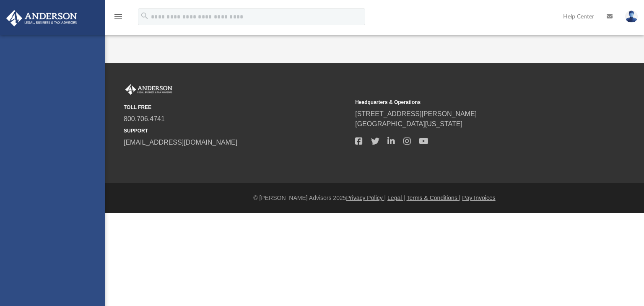 This screenshot has height=306, width=644. I want to click on i: search, so click(145, 16).